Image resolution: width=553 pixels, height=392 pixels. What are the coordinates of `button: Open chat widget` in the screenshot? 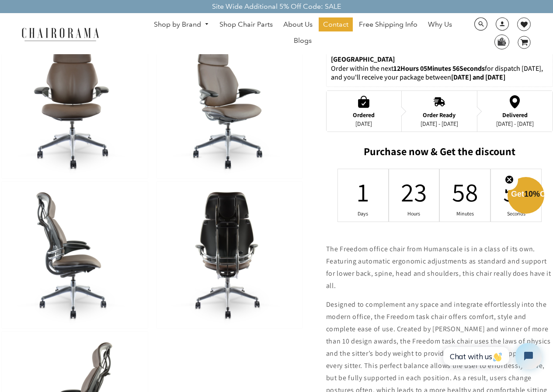 It's located at (95, 20).